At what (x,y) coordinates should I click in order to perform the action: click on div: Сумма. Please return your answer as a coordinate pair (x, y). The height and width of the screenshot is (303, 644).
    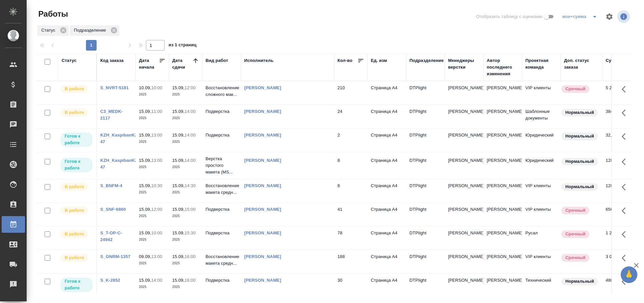
    Looking at the image, I should click on (612, 61).